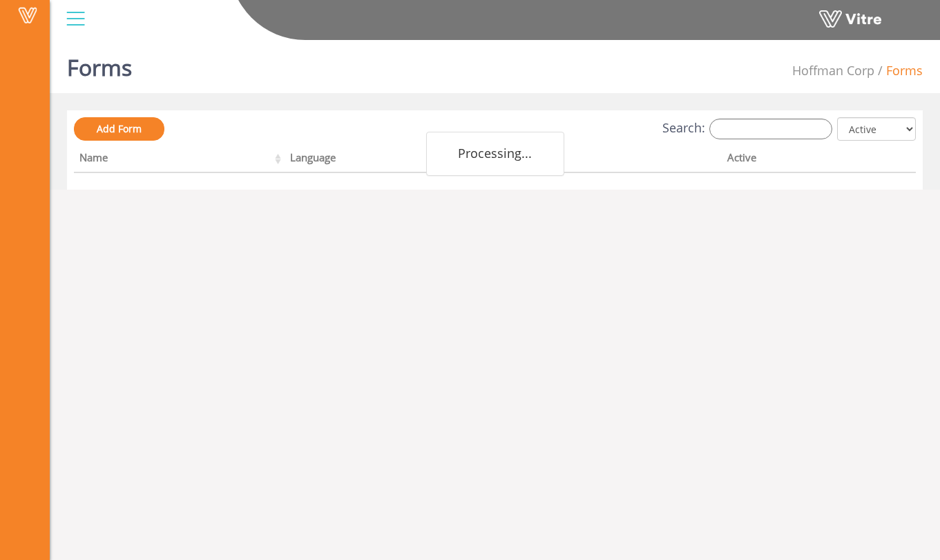 The image size is (940, 560). Describe the element at coordinates (798, 160) in the screenshot. I see `th: Active` at that location.